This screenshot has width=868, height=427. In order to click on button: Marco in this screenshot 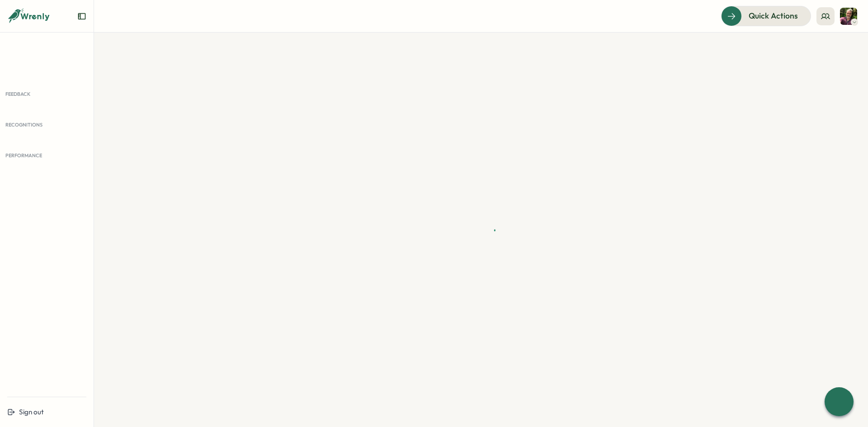, I will do `click(848, 16)`.